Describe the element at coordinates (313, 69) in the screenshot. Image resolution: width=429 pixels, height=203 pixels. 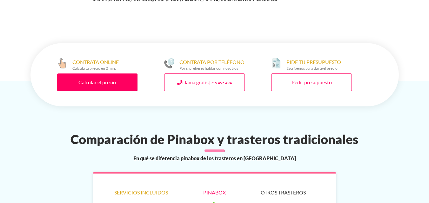
I see `div: Escríbenos para darte el precio` at that location.